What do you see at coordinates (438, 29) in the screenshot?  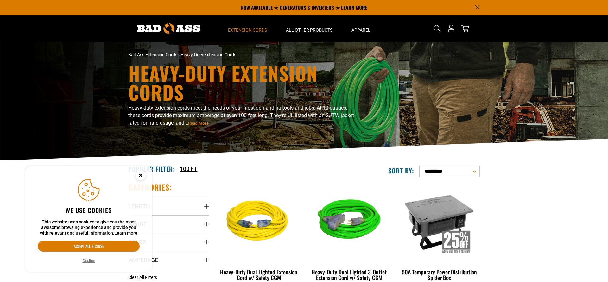 I see `summary: Search` at bounding box center [438, 29].